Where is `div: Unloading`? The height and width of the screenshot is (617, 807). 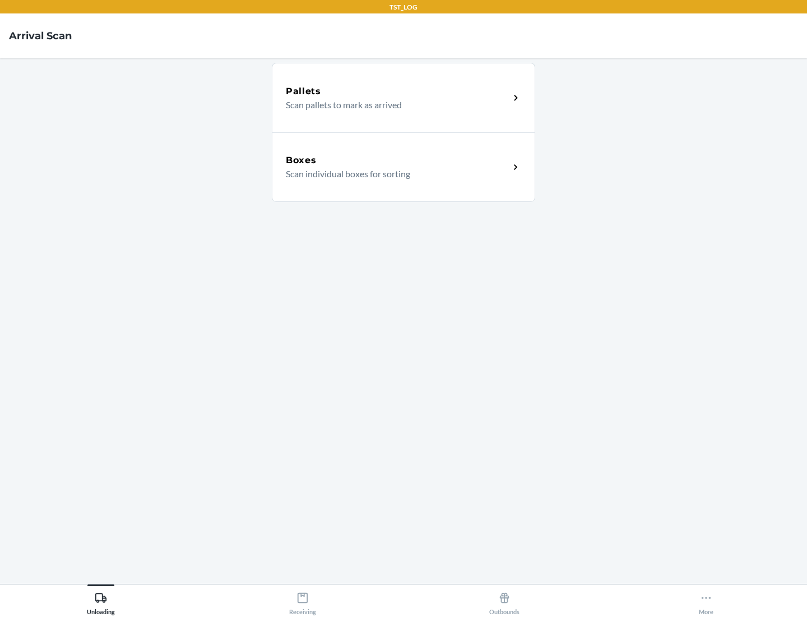
div: Unloading is located at coordinates (101, 601).